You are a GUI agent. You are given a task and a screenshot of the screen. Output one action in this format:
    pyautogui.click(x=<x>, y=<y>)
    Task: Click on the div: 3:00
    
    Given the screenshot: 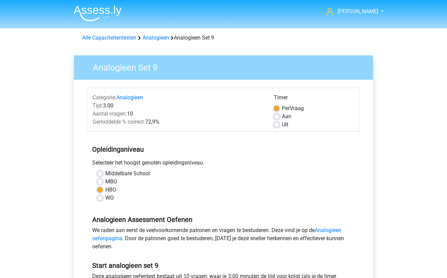 What is the action you would take?
    pyautogui.click(x=178, y=106)
    